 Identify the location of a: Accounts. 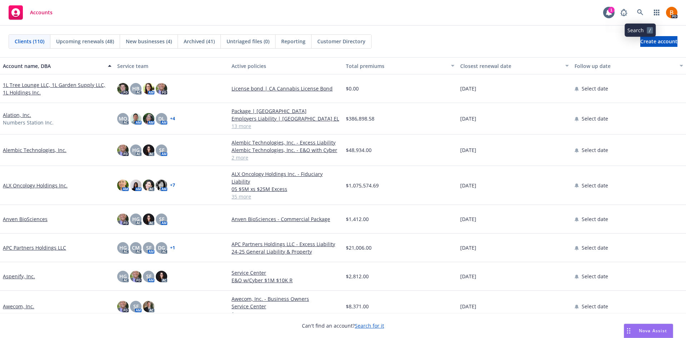
(30, 13).